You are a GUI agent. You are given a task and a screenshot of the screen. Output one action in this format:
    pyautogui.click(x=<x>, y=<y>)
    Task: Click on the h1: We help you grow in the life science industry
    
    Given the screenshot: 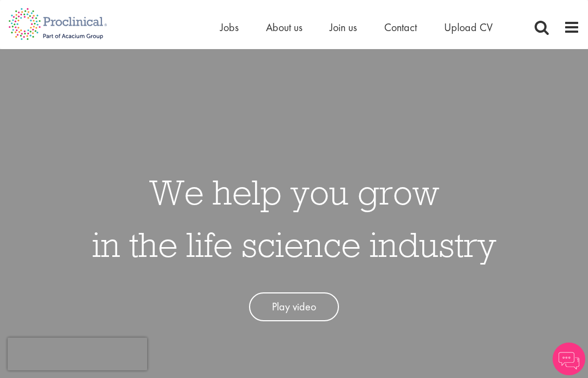 What is the action you would take?
    pyautogui.click(x=294, y=218)
    